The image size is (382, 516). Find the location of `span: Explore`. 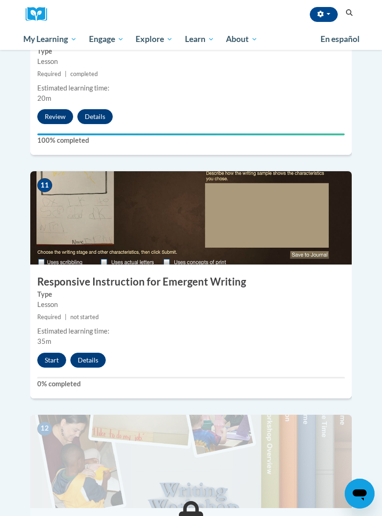

span: Explore is located at coordinates (154, 39).